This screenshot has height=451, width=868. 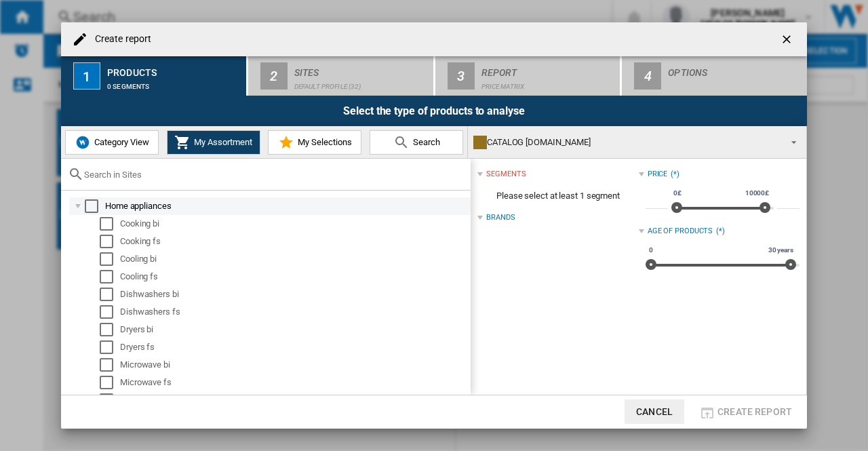 I want to click on span: Search, so click(x=424, y=142).